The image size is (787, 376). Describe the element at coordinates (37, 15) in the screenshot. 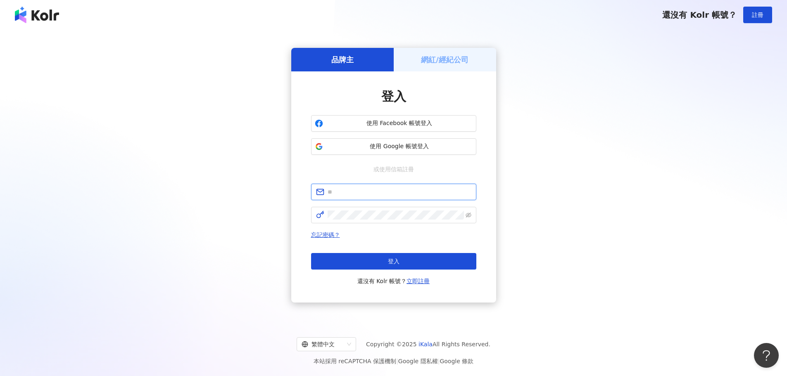

I see `img: logo` at that location.